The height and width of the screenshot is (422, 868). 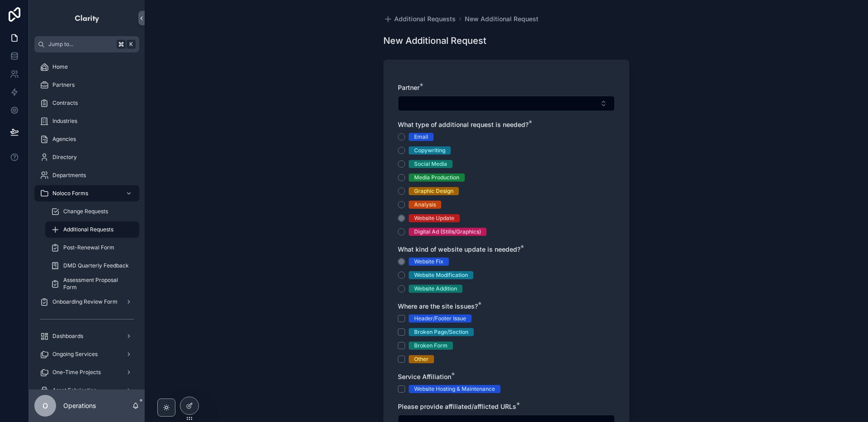 What do you see at coordinates (87, 302) in the screenshot?
I see `a: Onboarding Review Form` at bounding box center [87, 302].